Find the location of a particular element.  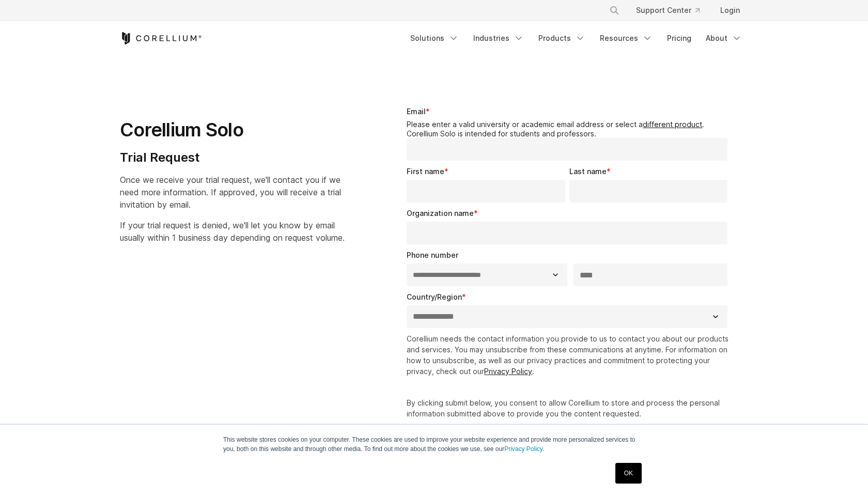

a: Pricing is located at coordinates (679, 38).